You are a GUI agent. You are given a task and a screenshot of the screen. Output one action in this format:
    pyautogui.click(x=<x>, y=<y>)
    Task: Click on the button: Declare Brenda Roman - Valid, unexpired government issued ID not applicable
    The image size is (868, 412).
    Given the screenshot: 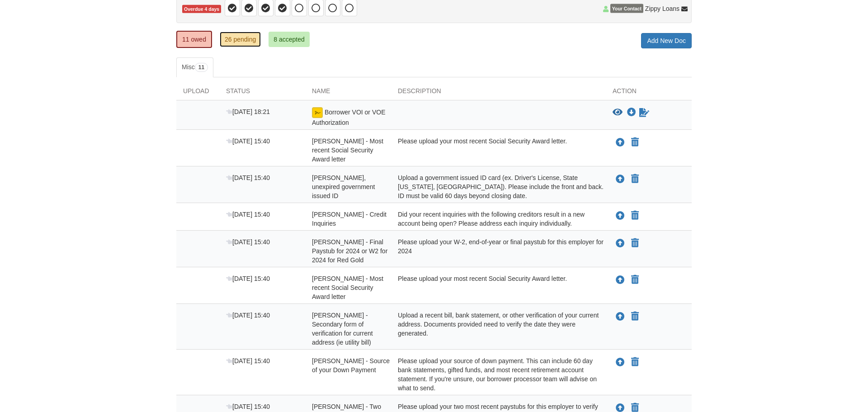 What is the action you would take?
    pyautogui.click(x=635, y=179)
    